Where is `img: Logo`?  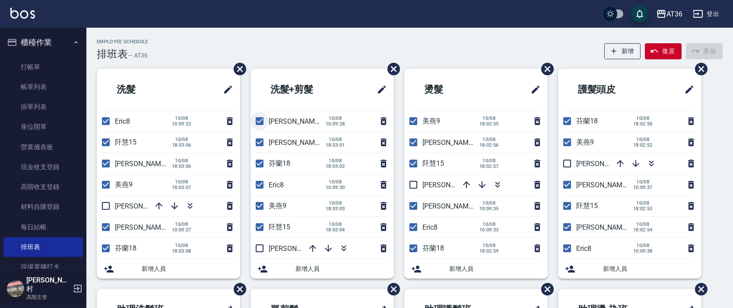
img: Logo is located at coordinates (22, 13).